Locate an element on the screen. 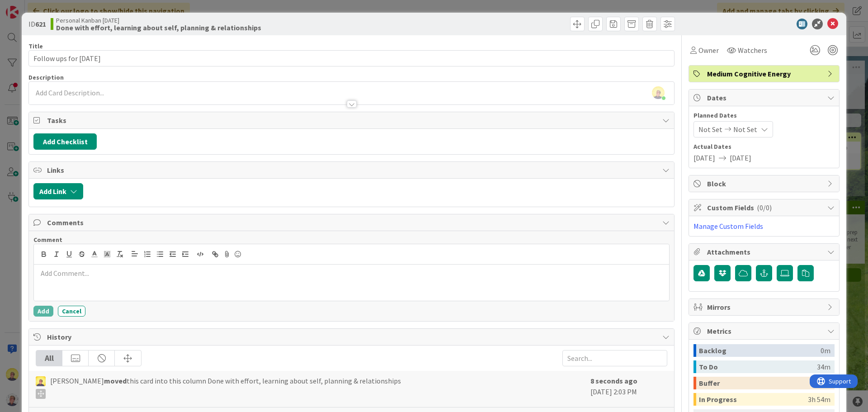 This screenshot has width=868, height=412. span: Owner is located at coordinates (708, 50).